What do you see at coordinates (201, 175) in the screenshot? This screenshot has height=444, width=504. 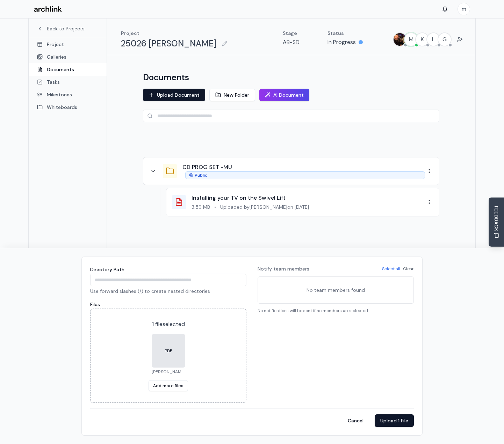 I see `span: Public` at bounding box center [201, 175].